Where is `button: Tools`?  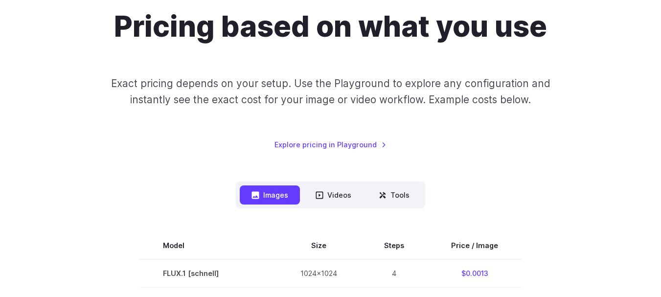 button: Tools is located at coordinates (394, 195).